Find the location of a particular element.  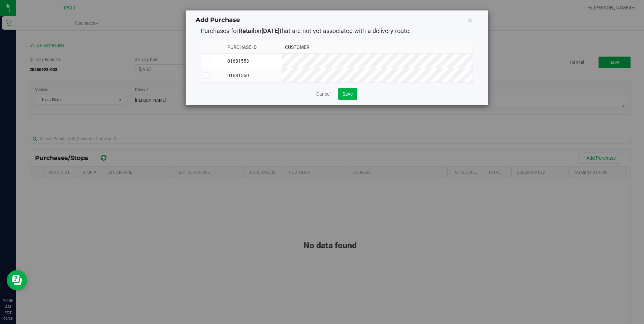

span: Save is located at coordinates (347, 94).